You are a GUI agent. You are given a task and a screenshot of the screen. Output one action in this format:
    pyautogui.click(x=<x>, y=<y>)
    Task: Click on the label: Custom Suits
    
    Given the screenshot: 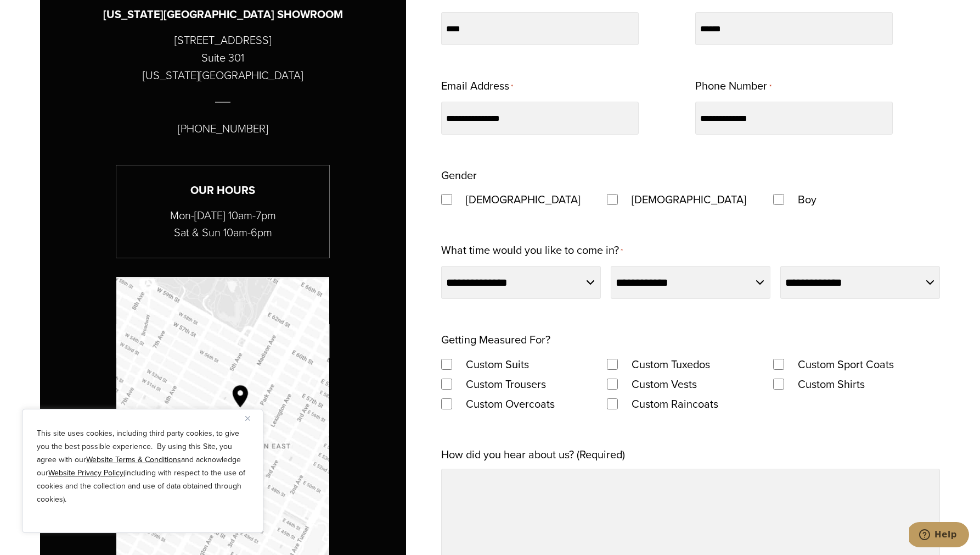 What is the action you would take?
    pyautogui.click(x=497, y=364)
    